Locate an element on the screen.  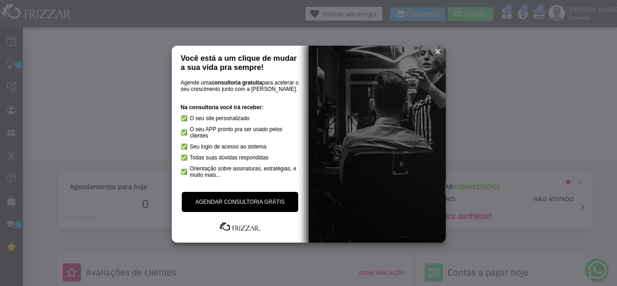
img: Frizzar is located at coordinates (240, 227).